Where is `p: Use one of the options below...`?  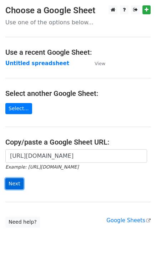 p: Use one of the options below... is located at coordinates (78, 22).